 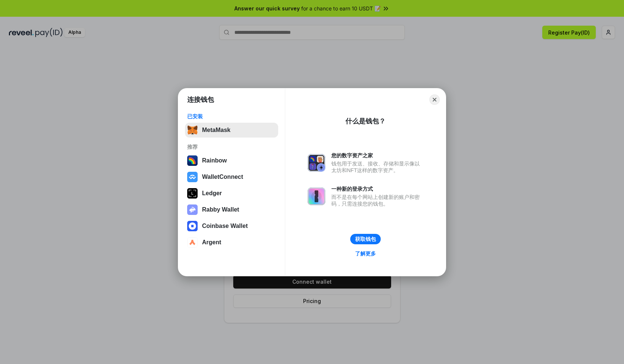 I want to click on h1: 连接钱包, so click(x=201, y=100).